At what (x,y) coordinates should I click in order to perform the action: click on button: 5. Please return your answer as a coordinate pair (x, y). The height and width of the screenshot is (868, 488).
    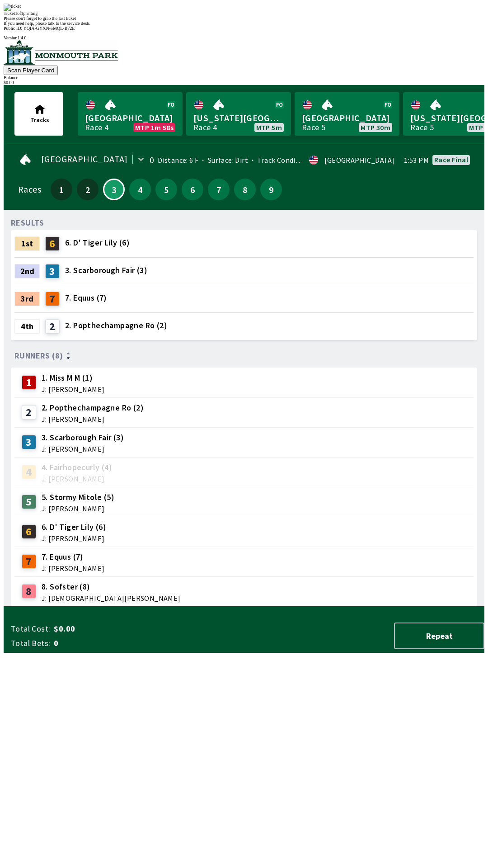
    Looking at the image, I should click on (166, 189).